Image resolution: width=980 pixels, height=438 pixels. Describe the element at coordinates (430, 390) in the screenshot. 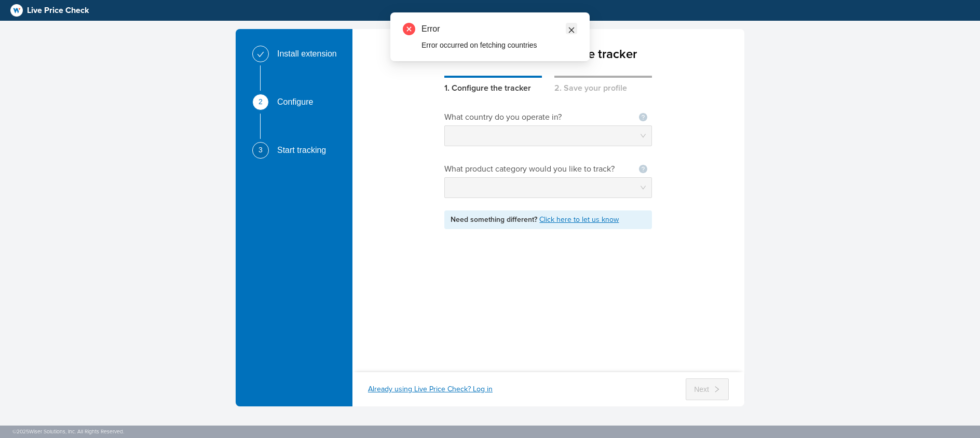

I see `div: Already using Live Price Check? Log in` at that location.